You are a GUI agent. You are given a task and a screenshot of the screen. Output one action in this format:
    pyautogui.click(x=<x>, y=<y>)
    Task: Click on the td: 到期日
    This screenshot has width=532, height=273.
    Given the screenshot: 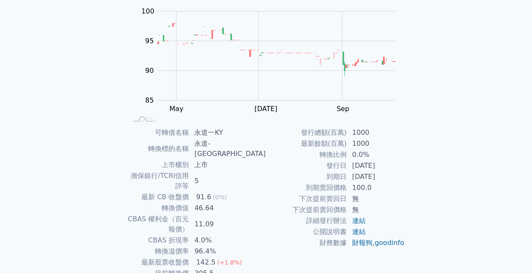 What is the action you would take?
    pyautogui.click(x=307, y=177)
    